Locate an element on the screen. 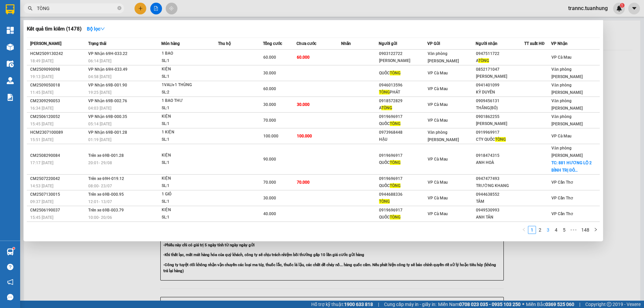 The image size is (644, 308). span: environment is located at coordinates (41, 19).